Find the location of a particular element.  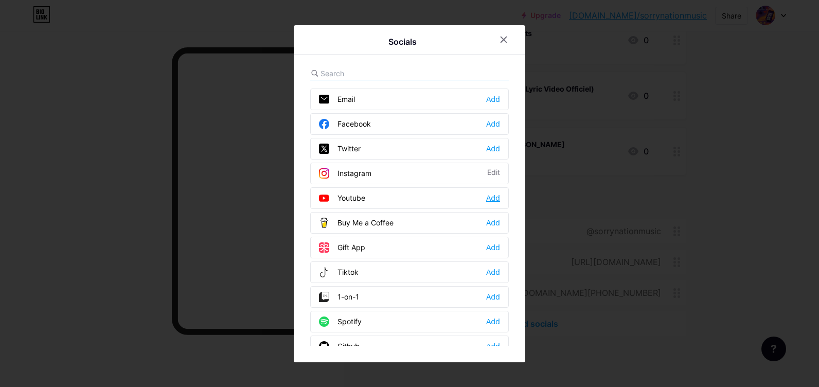

div: Socials is located at coordinates (402, 42).